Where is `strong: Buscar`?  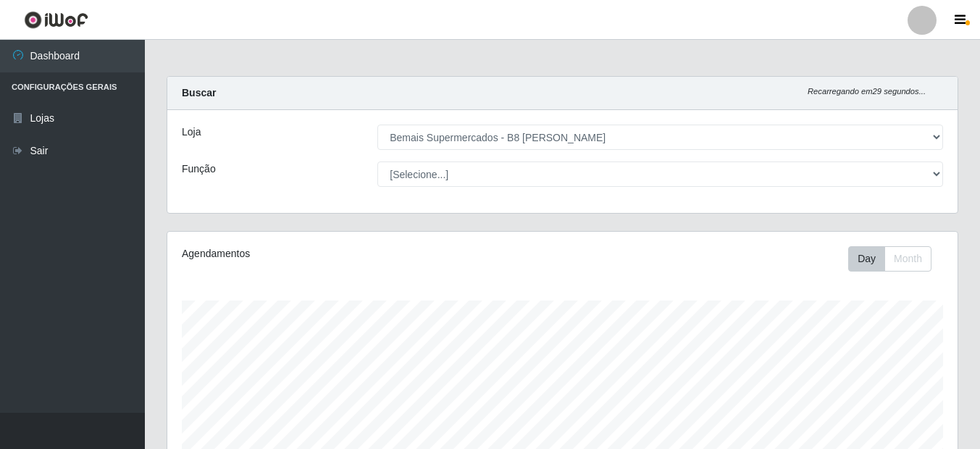 strong: Buscar is located at coordinates (198, 93).